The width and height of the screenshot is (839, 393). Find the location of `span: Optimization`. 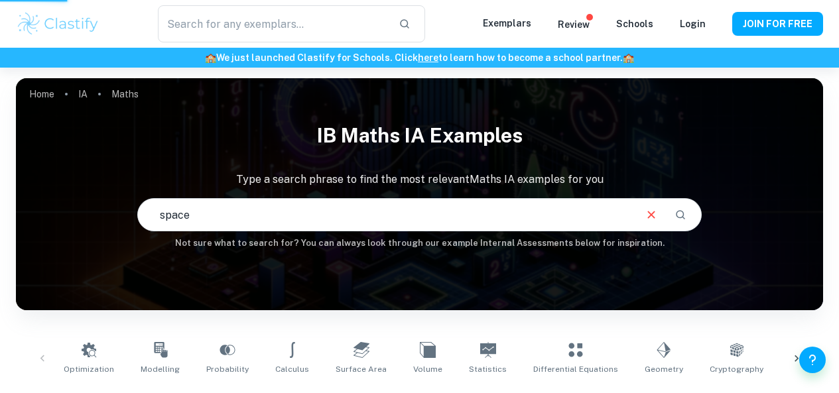

span: Optimization is located at coordinates (89, 369).